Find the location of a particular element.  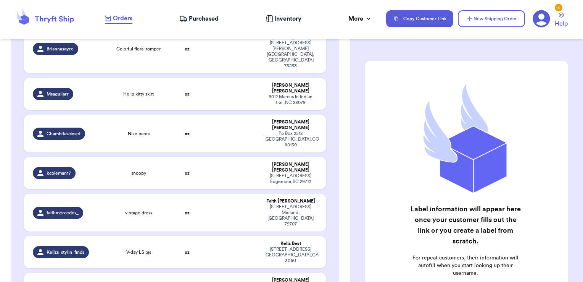

span: Briannasayre is located at coordinates (60, 49).